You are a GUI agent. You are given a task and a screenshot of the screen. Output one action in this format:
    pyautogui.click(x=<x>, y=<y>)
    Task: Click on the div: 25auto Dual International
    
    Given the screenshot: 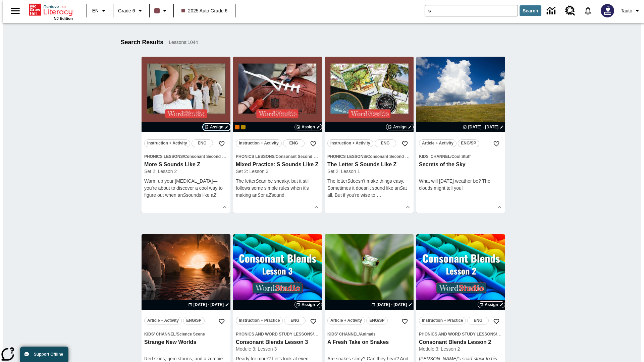 What is the action you would take?
    pyautogui.click(x=243, y=127)
    